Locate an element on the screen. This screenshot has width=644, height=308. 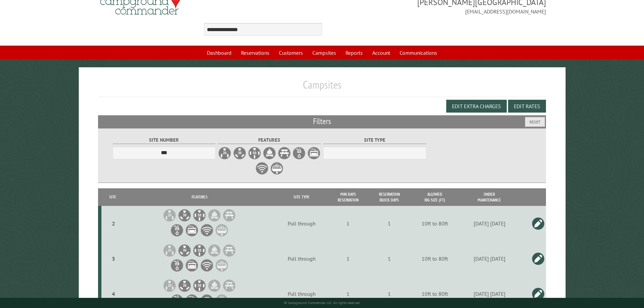
a: Campsites is located at coordinates (324, 53).